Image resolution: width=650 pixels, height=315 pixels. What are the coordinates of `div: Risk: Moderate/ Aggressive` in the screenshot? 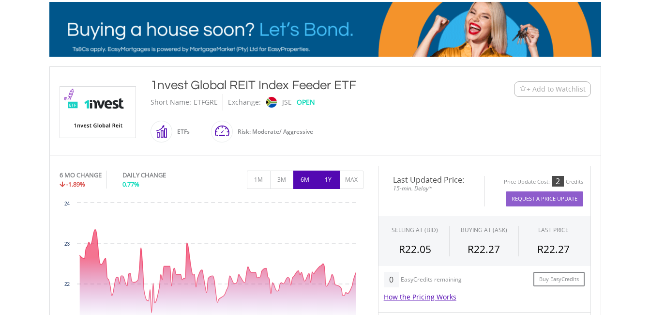 It's located at (273, 132).